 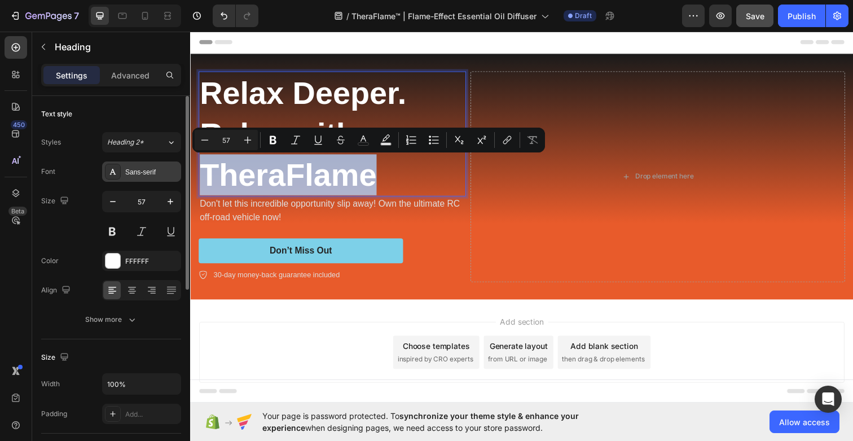 What do you see at coordinates (250, 335) in the screenshot?
I see `span: inspired by CRO experts` at bounding box center [250, 335].